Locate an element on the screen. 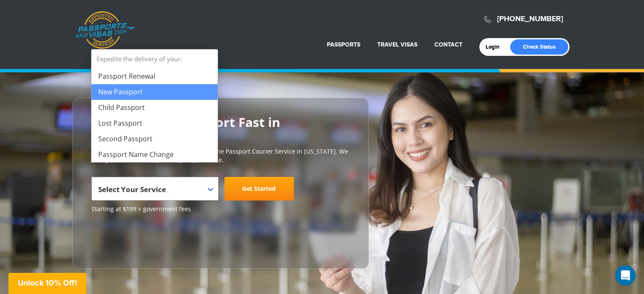  strong: Expedite the delivery of your: is located at coordinates (154, 59).